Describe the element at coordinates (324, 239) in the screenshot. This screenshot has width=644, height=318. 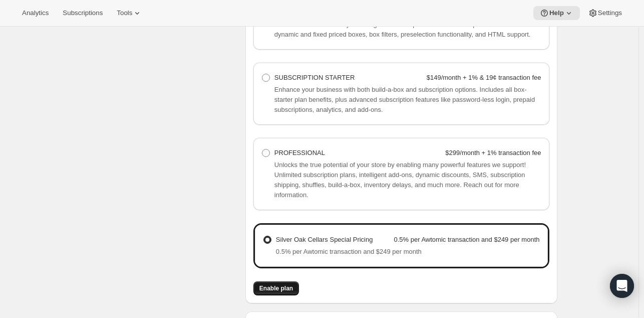
I see `span: Silver Oak Cellars Special Pricing` at that location.